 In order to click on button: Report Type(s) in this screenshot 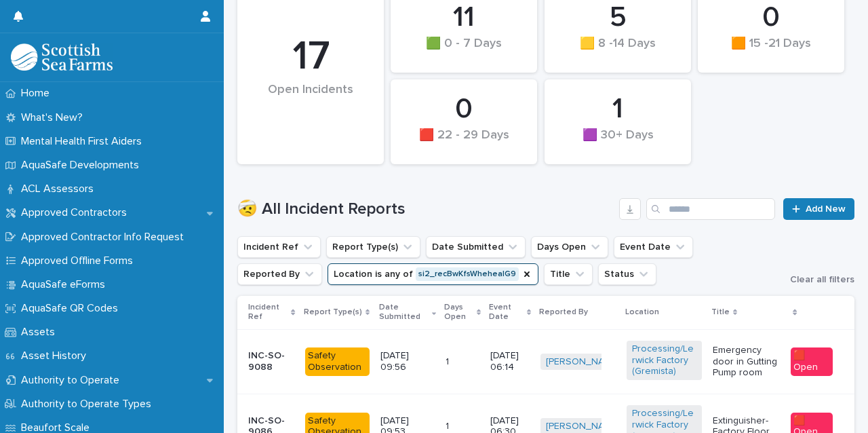, I will do `click(373, 247)`.